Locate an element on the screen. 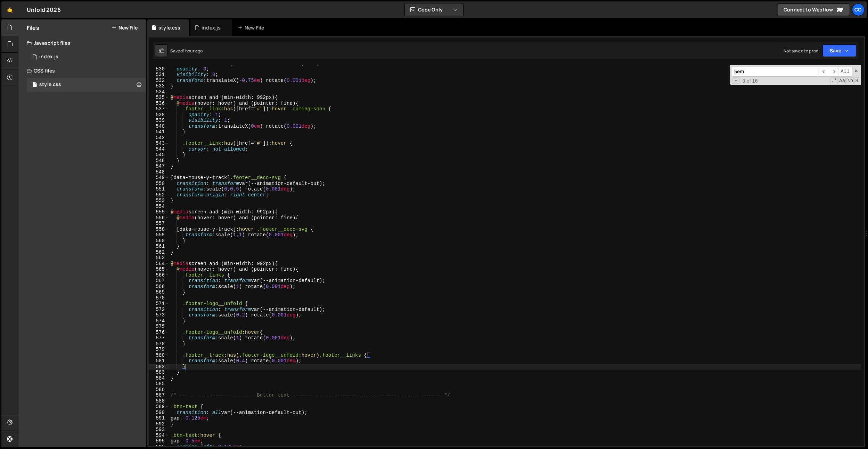 This screenshot has width=868, height=449. div: 568 is located at coordinates (159, 287).